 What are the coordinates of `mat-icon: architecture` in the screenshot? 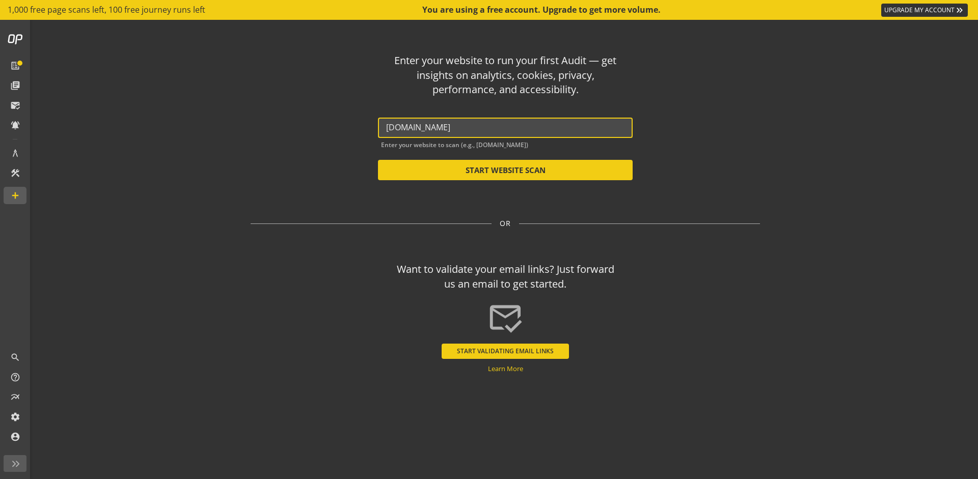 It's located at (15, 153).